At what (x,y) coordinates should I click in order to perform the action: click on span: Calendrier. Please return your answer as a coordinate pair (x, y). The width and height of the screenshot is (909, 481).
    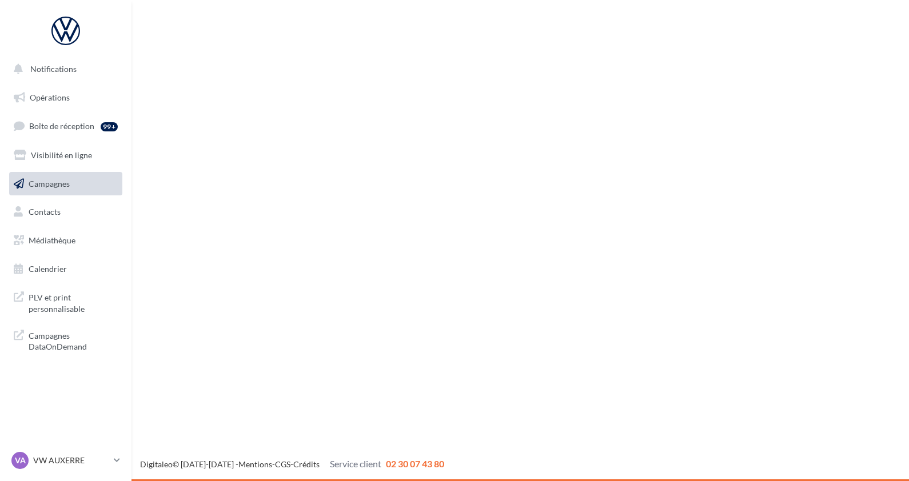
    Looking at the image, I should click on (47, 269).